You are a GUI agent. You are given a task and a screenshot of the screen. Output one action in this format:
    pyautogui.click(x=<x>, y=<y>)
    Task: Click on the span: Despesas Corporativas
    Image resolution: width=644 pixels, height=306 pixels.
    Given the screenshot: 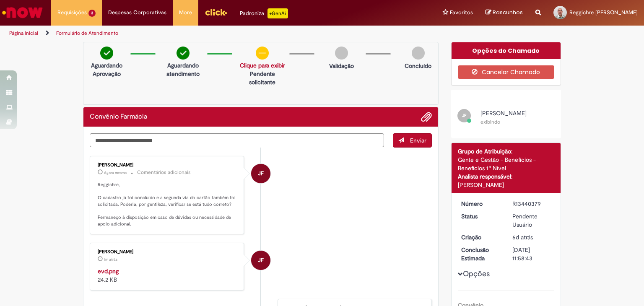 What is the action you would take?
    pyautogui.click(x=137, y=13)
    